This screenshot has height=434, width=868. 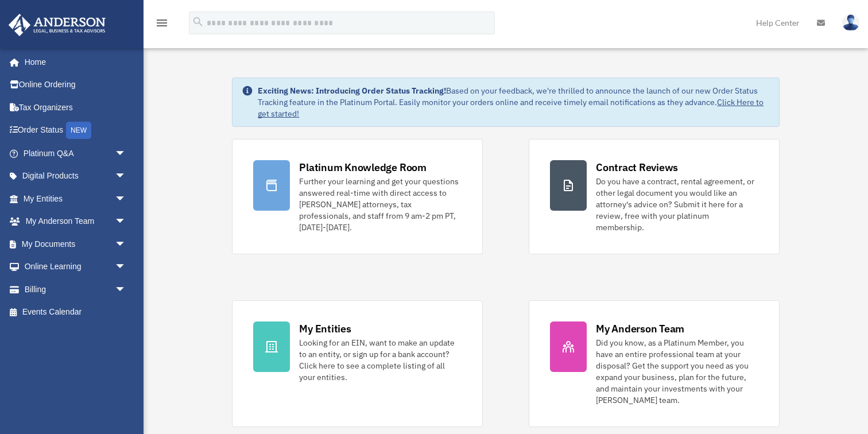 What do you see at coordinates (352, 91) in the screenshot?
I see `strong: Exciting News: Introducing Order Status Tracking!` at bounding box center [352, 91].